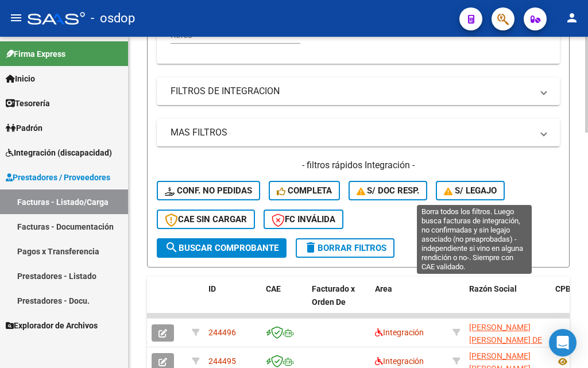 The width and height of the screenshot is (588, 368). I want to click on mat-panel-title: FILTROS DE INTEGRACION, so click(351, 91).